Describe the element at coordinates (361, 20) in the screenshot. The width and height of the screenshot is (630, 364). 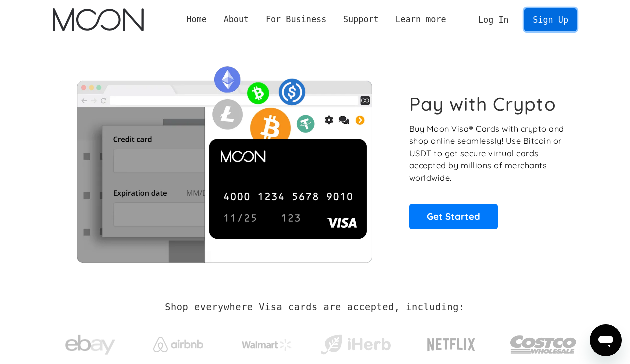
I see `div: Support` at that location.